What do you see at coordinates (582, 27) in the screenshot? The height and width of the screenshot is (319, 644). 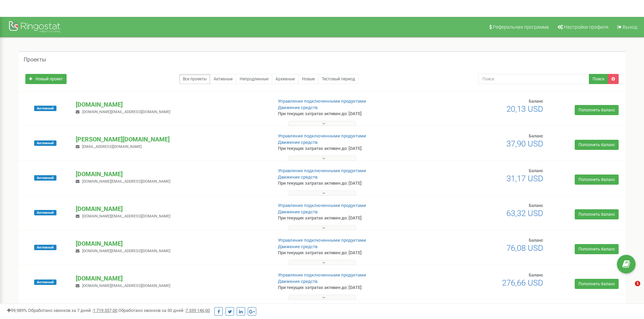 I see `a: Настройки профиля` at bounding box center [582, 27].